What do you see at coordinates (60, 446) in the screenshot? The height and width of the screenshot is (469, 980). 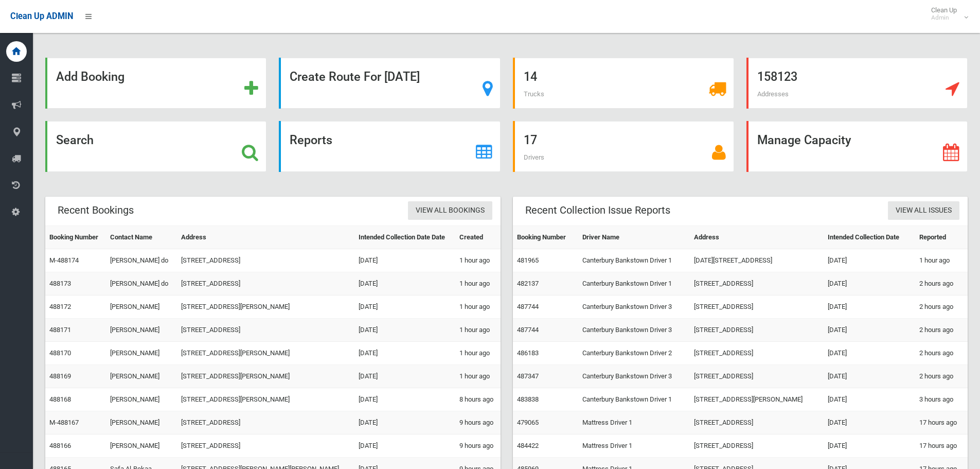 I see `a: 488166` at bounding box center [60, 446].